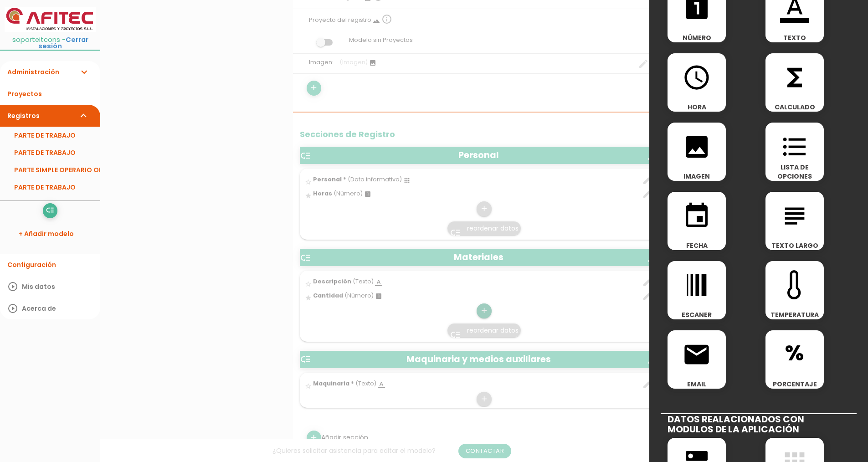 The image size is (868, 462). I want to click on span: ESCANER, so click(697, 315).